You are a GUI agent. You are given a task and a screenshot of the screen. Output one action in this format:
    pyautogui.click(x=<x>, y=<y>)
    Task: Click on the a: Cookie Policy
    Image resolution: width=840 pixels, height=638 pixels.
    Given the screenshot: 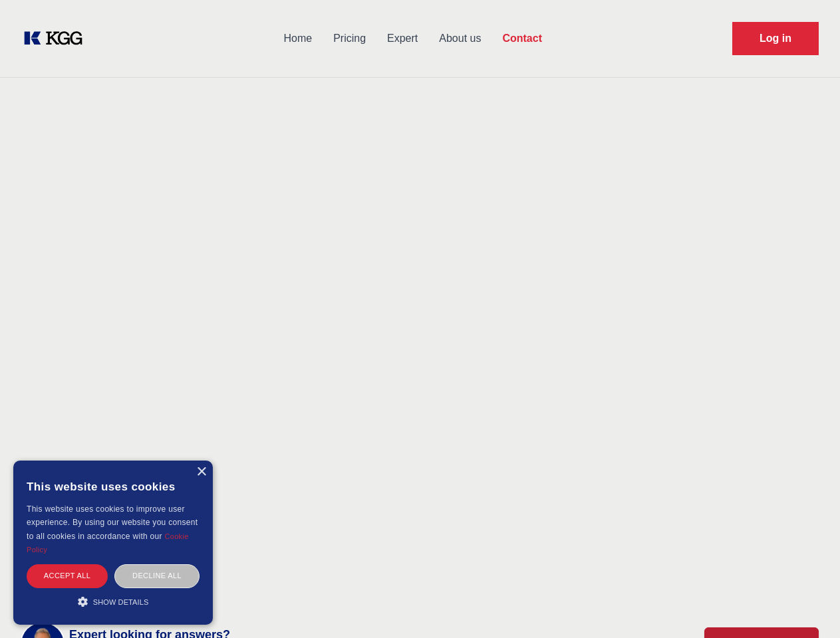 What is the action you would take?
    pyautogui.click(x=108, y=544)
    